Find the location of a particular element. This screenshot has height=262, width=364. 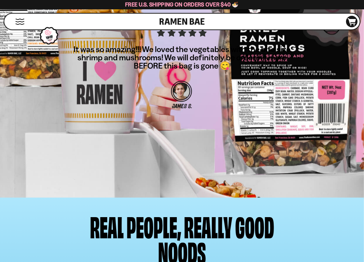

span: Free U.S. Shipping on Orders over $40 🍜 is located at coordinates (182, 4).